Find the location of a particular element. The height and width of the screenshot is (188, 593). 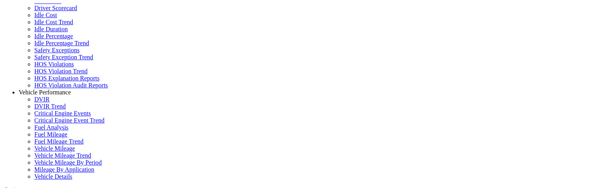

a: Idle Duration is located at coordinates (51, 29).